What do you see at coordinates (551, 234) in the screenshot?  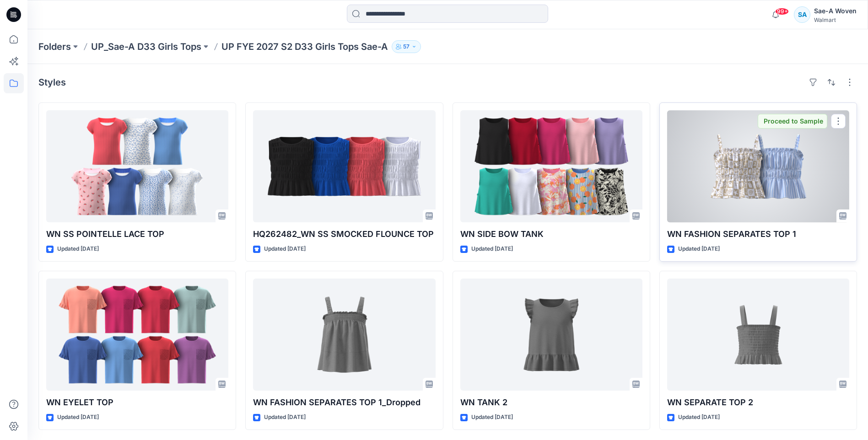 I see `p: WN SIDE BOW TANK` at bounding box center [551, 234].